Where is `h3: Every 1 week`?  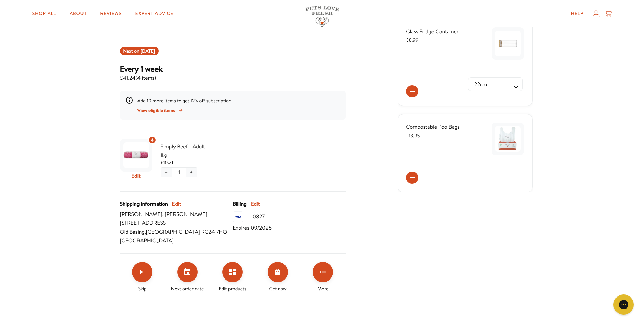
h3: Every 1 week is located at coordinates (141, 69).